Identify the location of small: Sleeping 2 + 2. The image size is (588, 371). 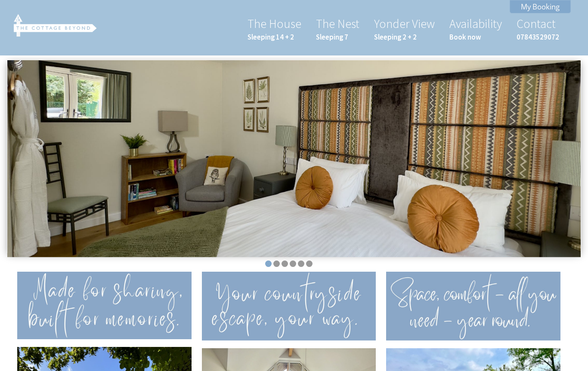
(404, 37).